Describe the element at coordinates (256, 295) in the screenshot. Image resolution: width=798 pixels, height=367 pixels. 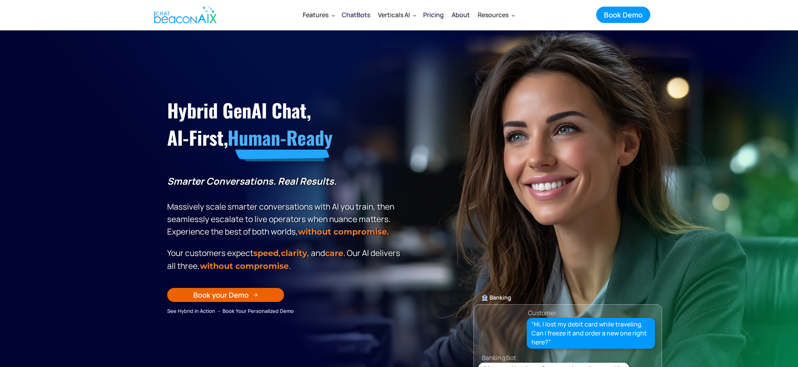
I see `img: Arrow` at that location.